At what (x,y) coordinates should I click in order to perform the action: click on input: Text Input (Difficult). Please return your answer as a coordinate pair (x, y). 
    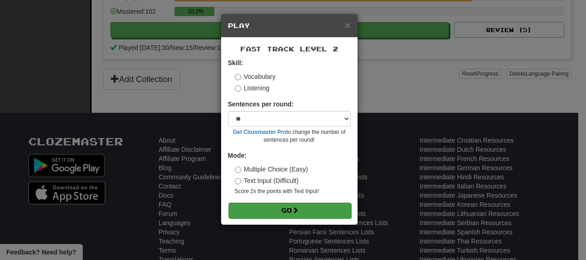
    Looking at the image, I should click on (238, 181).